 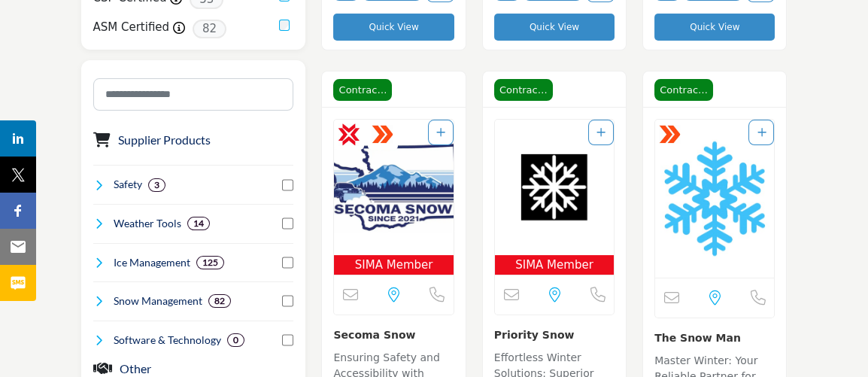 I want to click on h3: The Snow Man, so click(x=715, y=338).